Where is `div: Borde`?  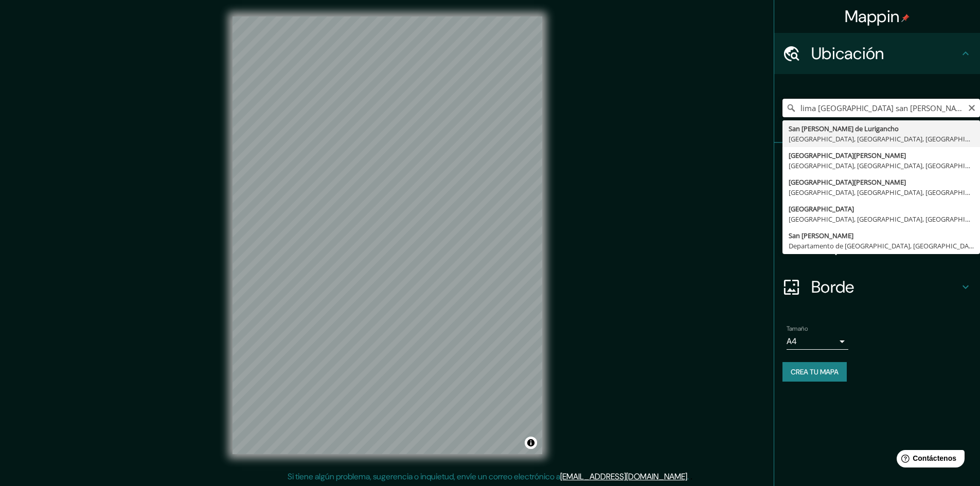 div: Borde is located at coordinates (877, 287).